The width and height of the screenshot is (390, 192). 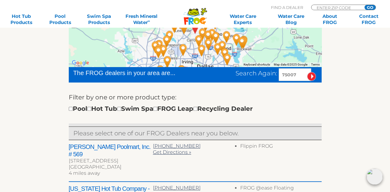 I want to click on a: PoolProducts, so click(x=60, y=19).